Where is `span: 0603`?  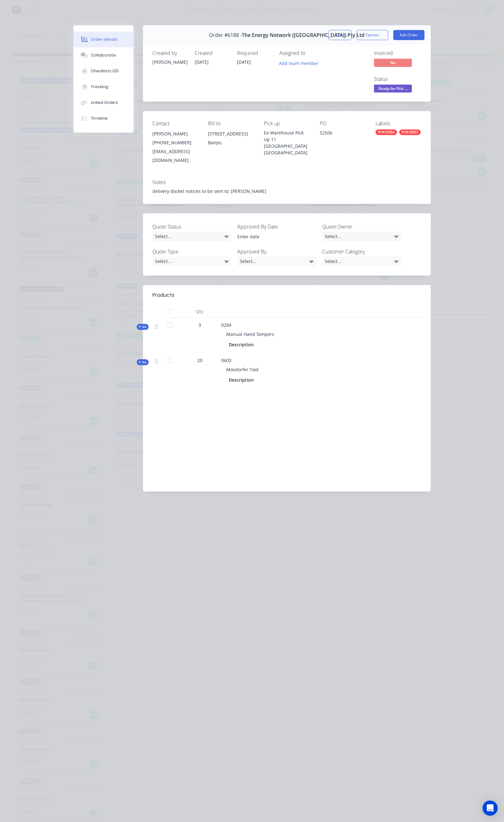 span: 0603 is located at coordinates (226, 360).